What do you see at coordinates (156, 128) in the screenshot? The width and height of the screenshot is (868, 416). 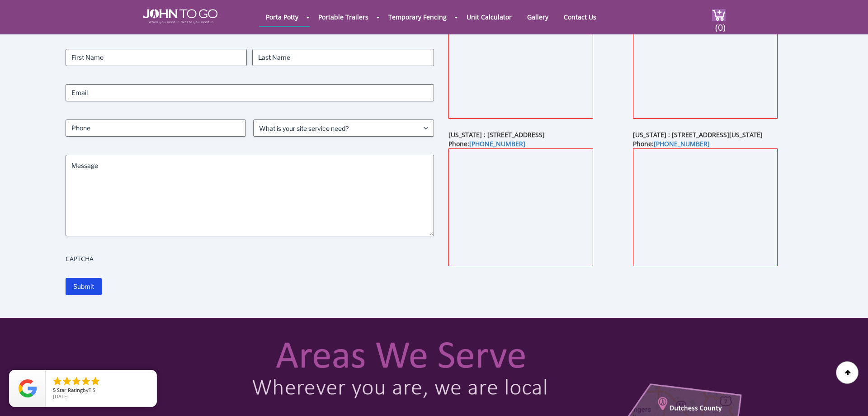 I see `input: Phone` at bounding box center [156, 128].